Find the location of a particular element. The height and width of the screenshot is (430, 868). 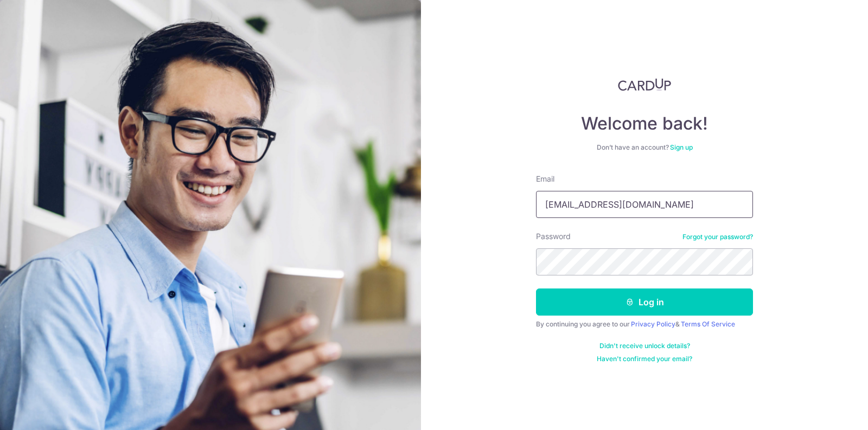

div: By continuing you agree to our & is located at coordinates (644, 325).